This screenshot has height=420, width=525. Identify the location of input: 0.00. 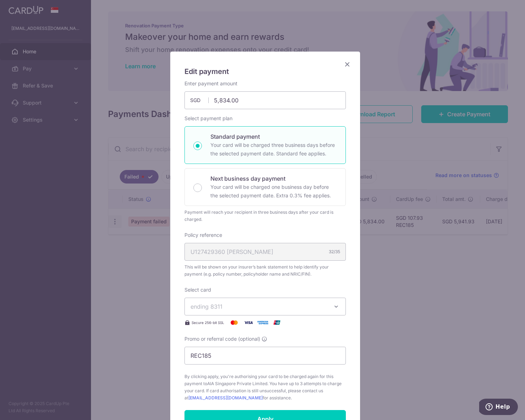
(265, 100).